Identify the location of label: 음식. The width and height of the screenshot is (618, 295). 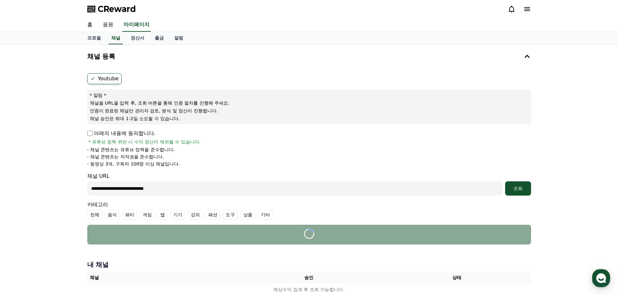
(112, 215).